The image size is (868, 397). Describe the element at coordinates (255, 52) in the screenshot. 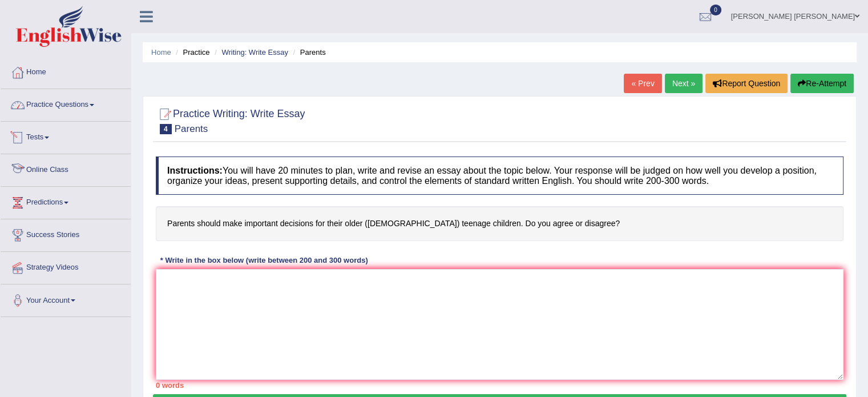

I see `a: Writing: Write Essay` at that location.